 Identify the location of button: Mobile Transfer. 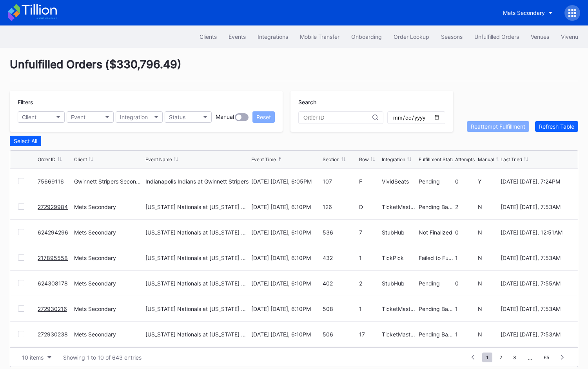
(319, 36).